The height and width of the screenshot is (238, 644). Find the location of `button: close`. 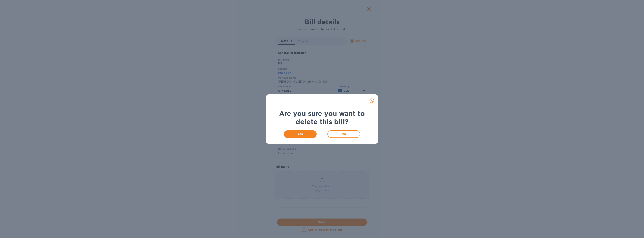

button: close is located at coordinates (372, 101).